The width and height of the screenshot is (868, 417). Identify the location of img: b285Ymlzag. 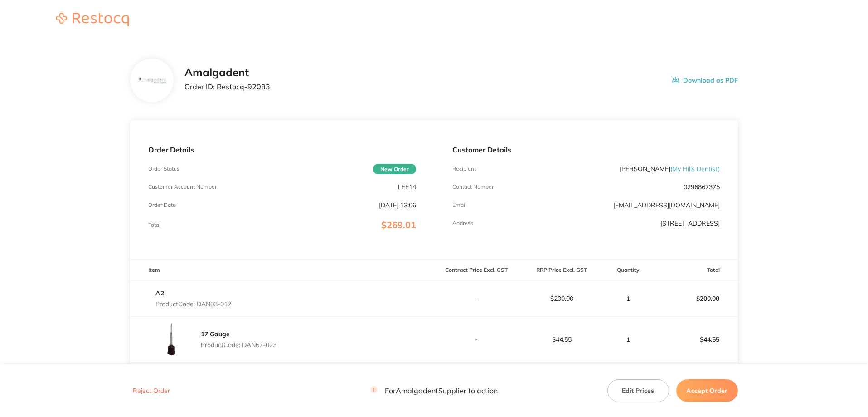
(152, 80).